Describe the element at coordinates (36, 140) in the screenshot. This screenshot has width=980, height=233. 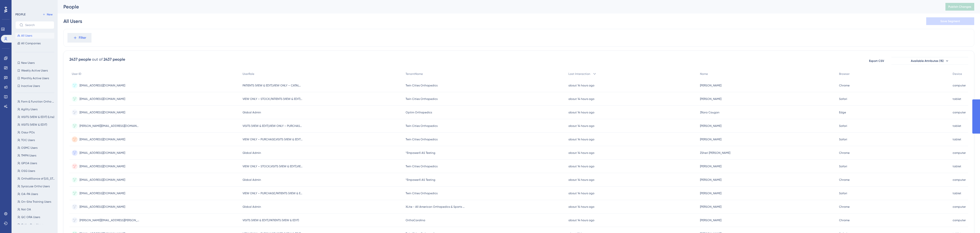
I see `button: TOC Users` at that location.